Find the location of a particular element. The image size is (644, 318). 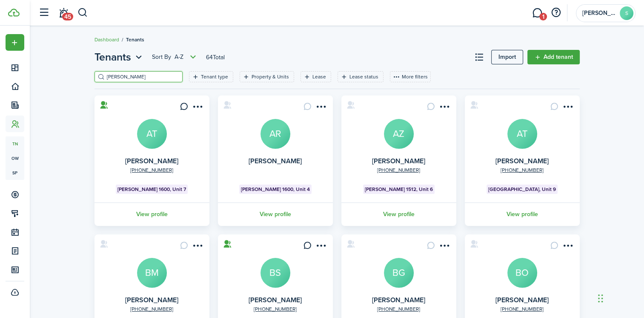

avatar-text: BG is located at coordinates (399, 272).